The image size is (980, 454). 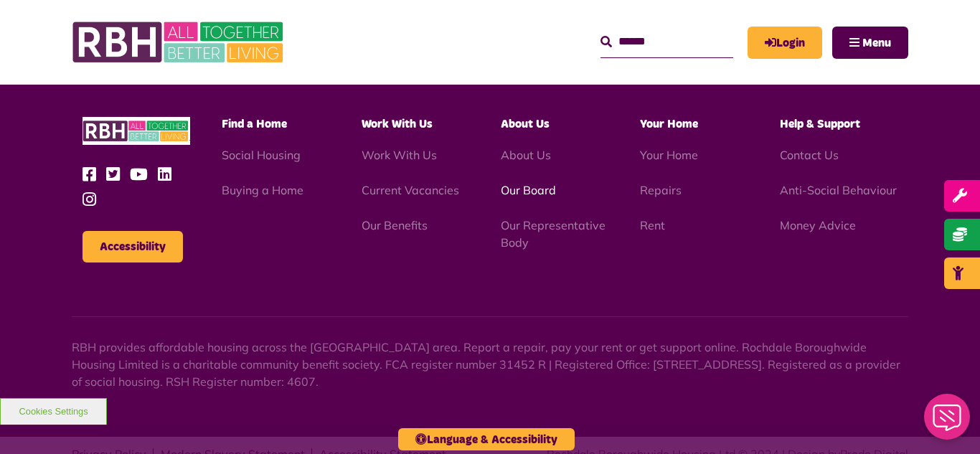 I want to click on a: Our Representative Body, so click(x=554, y=234).